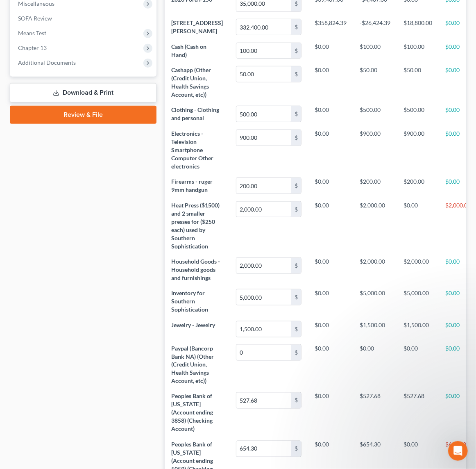 The width and height of the screenshot is (476, 469). Describe the element at coordinates (191, 82) in the screenshot. I see `span: Cashapp (Other (Credit Union, Health Savings Account, etc))` at that location.